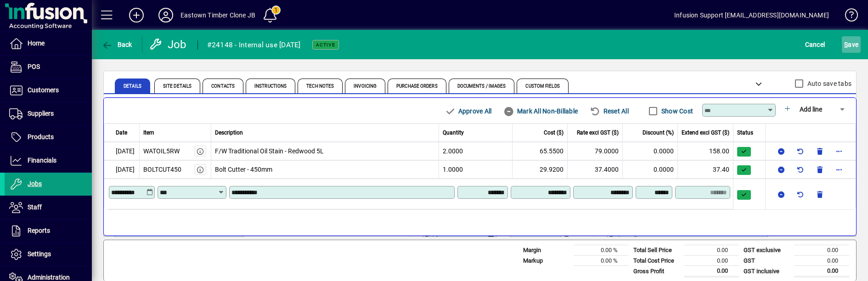  Describe the element at coordinates (48, 161) in the screenshot. I see `a: Financials` at that location.